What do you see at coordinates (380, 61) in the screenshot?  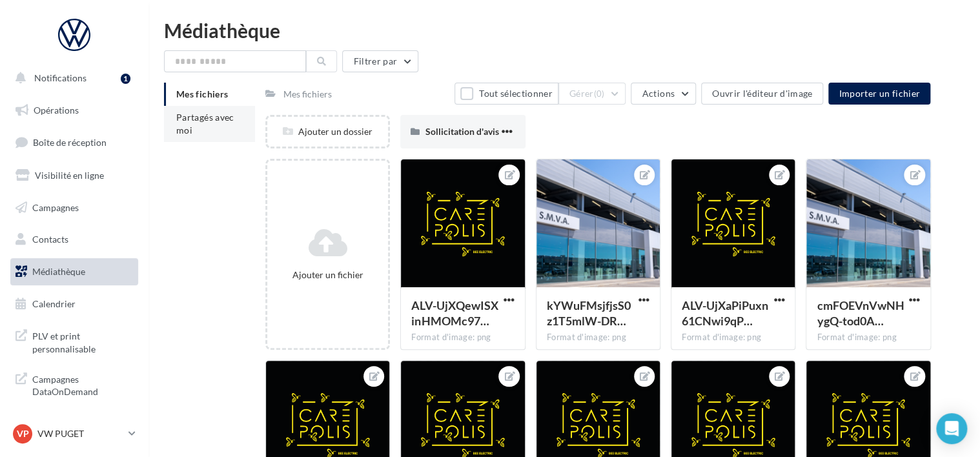 I see `button: Filtrer par` at bounding box center [380, 61].